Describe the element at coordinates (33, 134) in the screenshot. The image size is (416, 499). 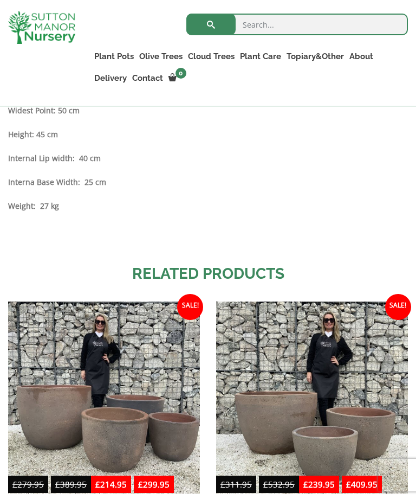
I see `strong: Height: 45 cm` at that location.